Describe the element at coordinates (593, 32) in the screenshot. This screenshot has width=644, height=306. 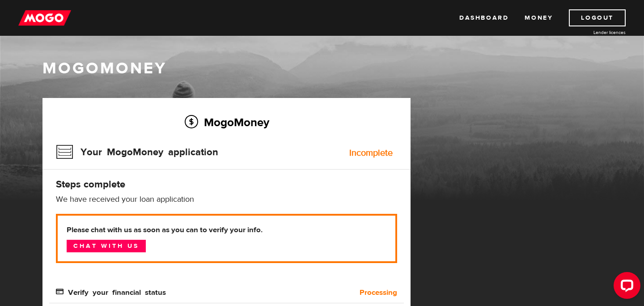
I see `a: Lender licences` at that location.